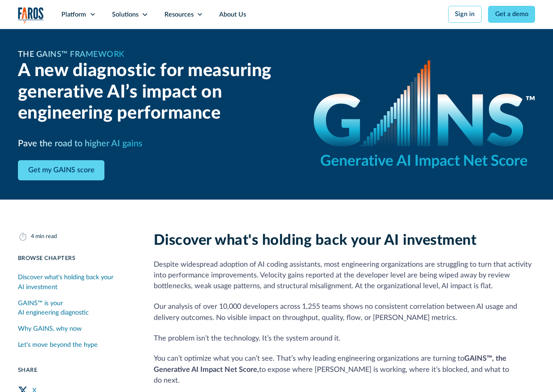 Image resolution: width=553 pixels, height=392 pixels. What do you see at coordinates (76, 282) in the screenshot?
I see `a: Discover what's holding back your AI investment` at bounding box center [76, 282].